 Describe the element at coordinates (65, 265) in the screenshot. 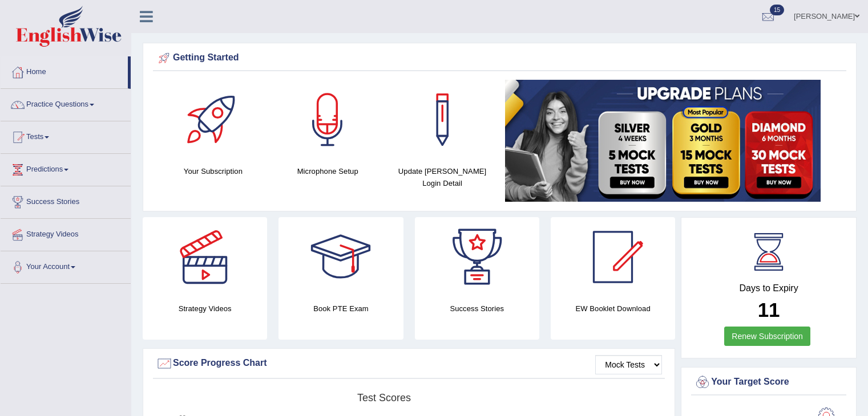

I see `a: Your Account` at that location.